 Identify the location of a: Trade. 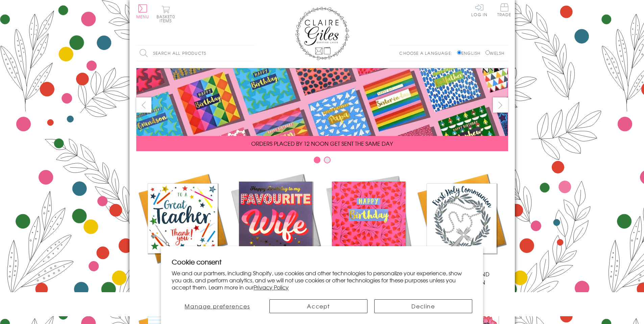
(504, 10).